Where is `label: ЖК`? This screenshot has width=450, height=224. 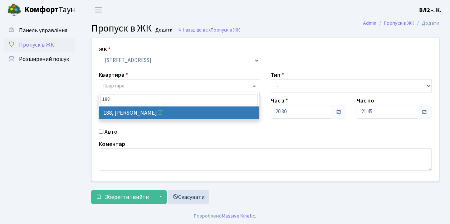 label: ЖК is located at coordinates (104, 49).